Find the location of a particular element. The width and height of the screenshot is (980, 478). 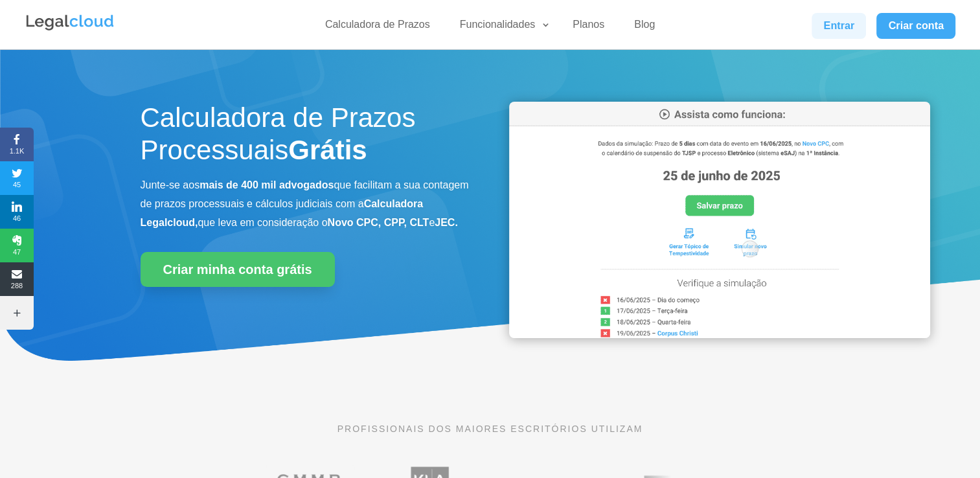

a: Criar conta is located at coordinates (916, 26).